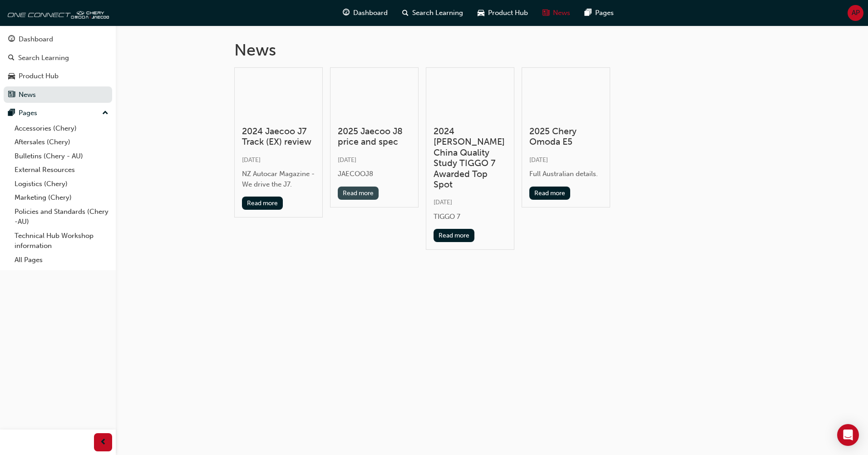 The image size is (868, 455). What do you see at coordinates (58, 76) in the screenshot?
I see `a: Product Hub` at bounding box center [58, 76].